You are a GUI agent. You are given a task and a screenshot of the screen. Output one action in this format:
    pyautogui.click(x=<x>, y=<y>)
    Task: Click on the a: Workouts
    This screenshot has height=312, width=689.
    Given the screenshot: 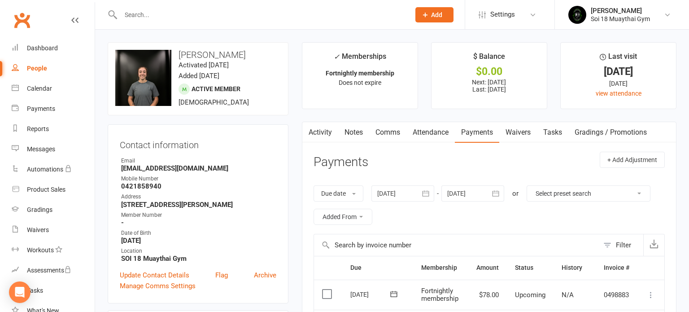 What is the action you would take?
    pyautogui.click(x=53, y=250)
    